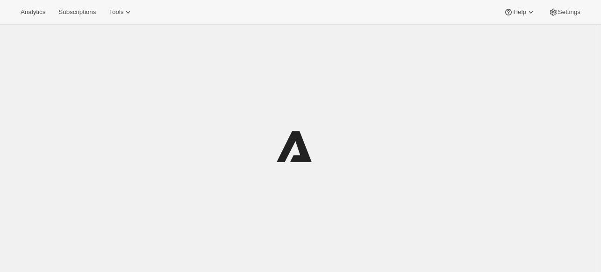  Describe the element at coordinates (116, 12) in the screenshot. I see `span: Tools` at that location.